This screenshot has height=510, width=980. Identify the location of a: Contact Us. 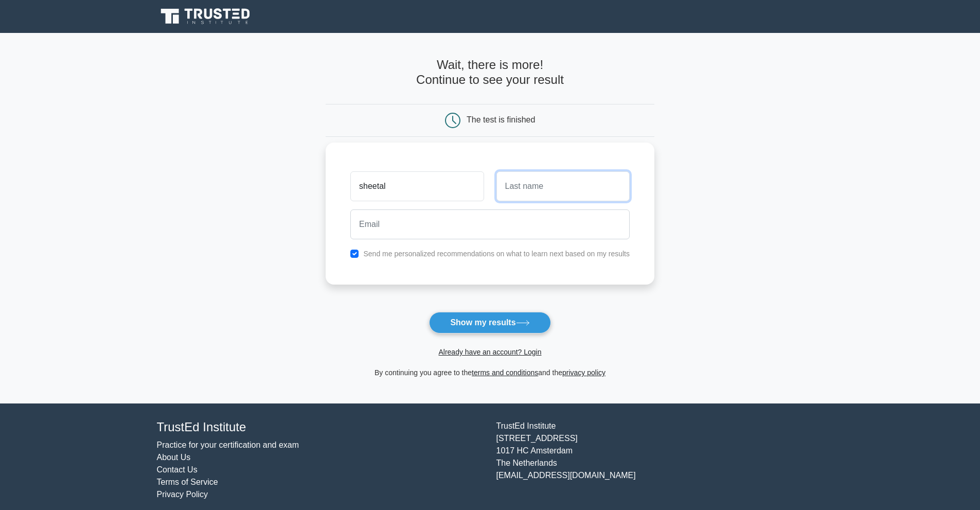
(177, 469).